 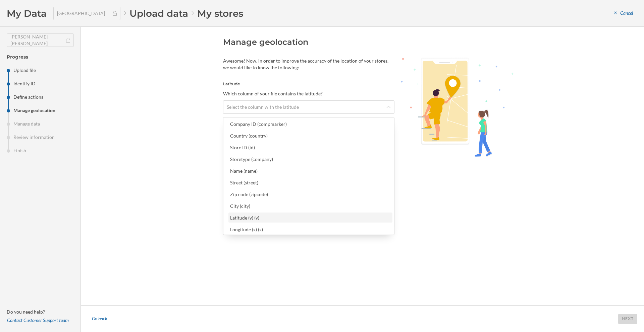 I want to click on div: Go back, so click(x=99, y=319).